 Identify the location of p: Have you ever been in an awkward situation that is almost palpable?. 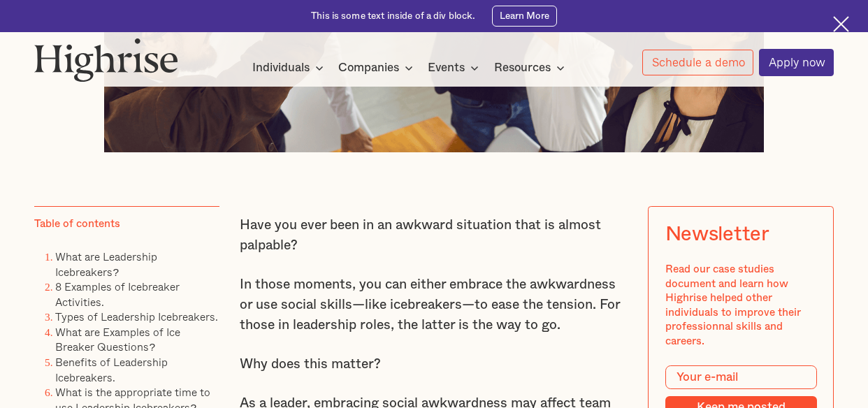
(434, 235).